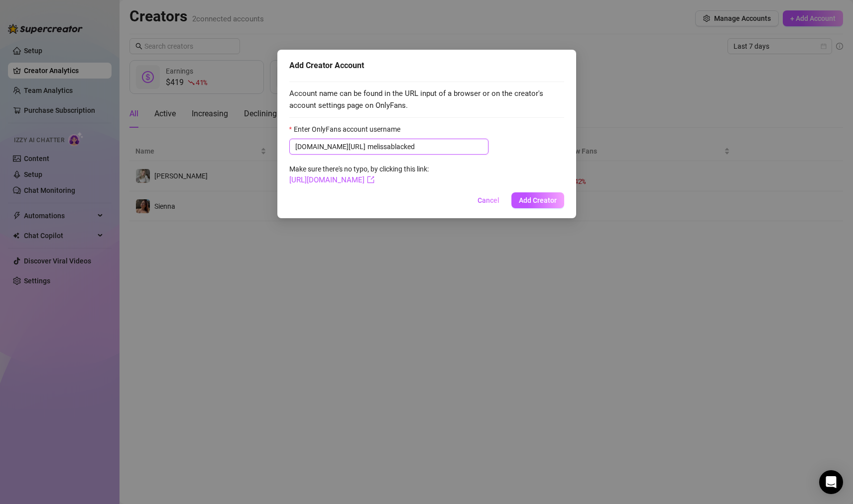 This screenshot has height=504, width=853. I want to click on button: Cancel, so click(488, 201).